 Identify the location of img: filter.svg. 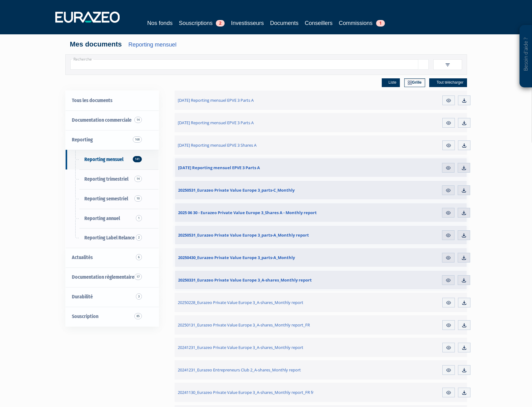
(448, 65).